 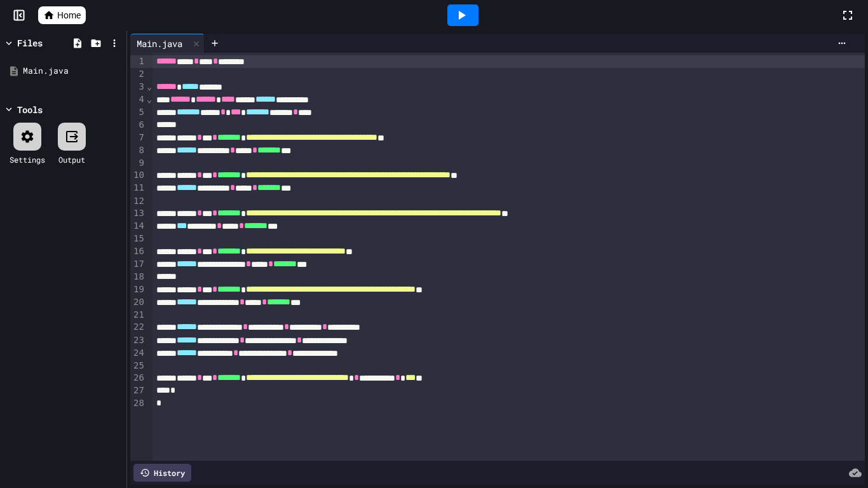 What do you see at coordinates (62, 15) in the screenshot?
I see `a: Home` at bounding box center [62, 15].